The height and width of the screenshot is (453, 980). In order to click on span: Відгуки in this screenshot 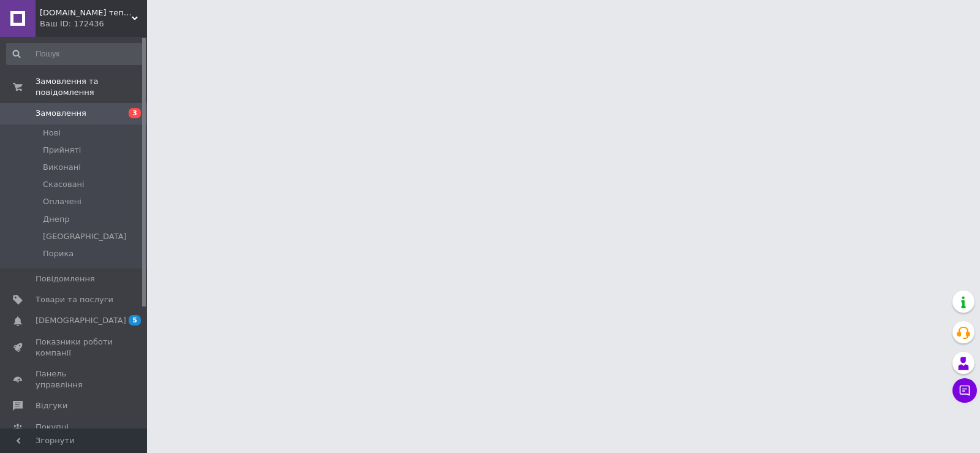, I will do `click(52, 406)`.